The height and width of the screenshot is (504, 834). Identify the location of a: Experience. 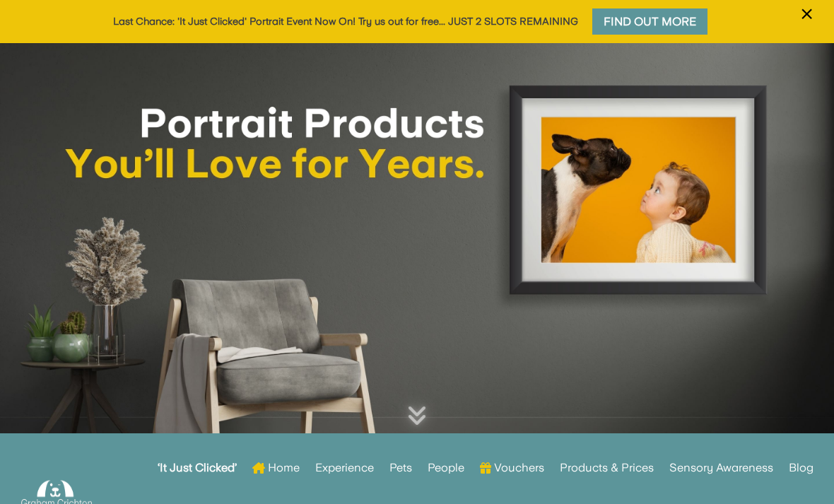
(345, 467).